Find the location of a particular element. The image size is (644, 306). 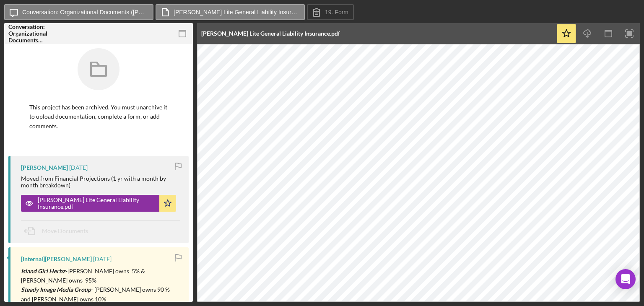

p: This project has been archived. You must unarchive it to upload documentation, complete a form, o... is located at coordinates (98, 116).